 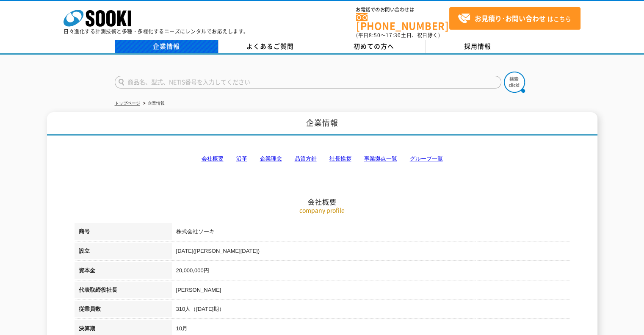 I want to click on a: 事業拠点一覧, so click(x=380, y=158).